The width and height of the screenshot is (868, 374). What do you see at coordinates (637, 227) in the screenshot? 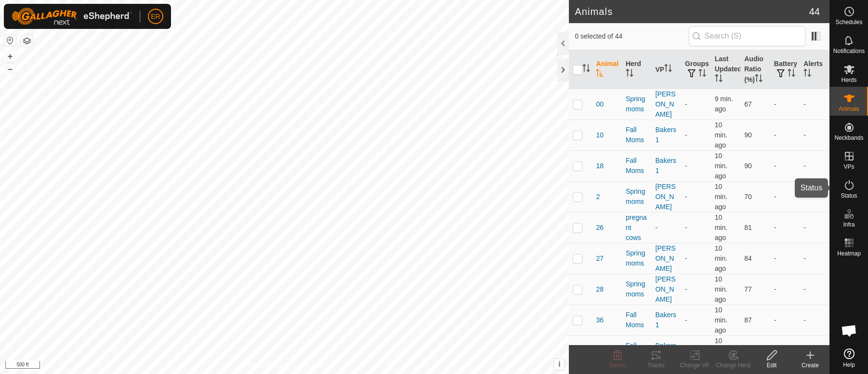
I see `div: pregnant cows` at bounding box center [637, 227].